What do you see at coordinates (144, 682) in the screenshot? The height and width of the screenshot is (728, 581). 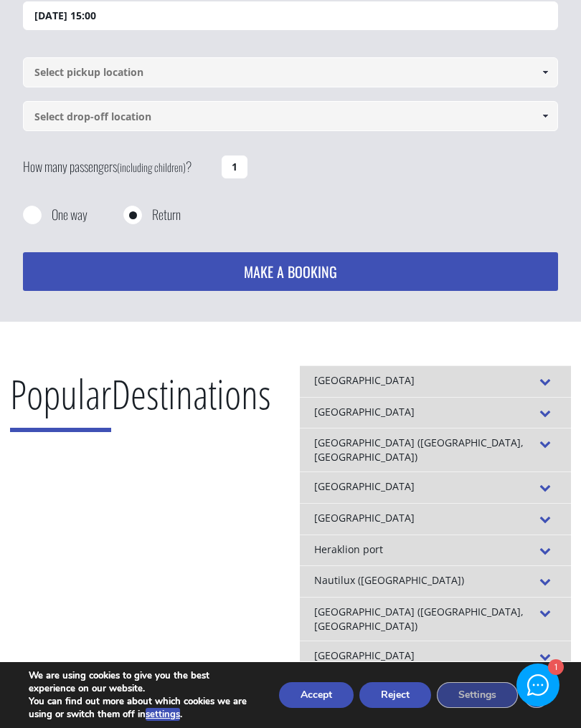 I see `p: We are using cookies to give you the best experience on our website.` at bounding box center [144, 682].